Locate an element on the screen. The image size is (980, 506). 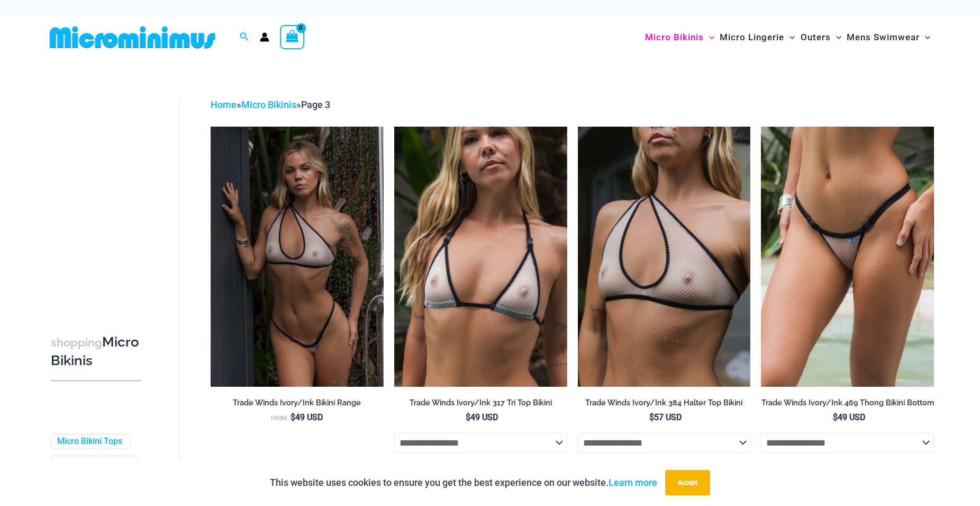
a: Micro Bikini Tops is located at coordinates (89, 441).